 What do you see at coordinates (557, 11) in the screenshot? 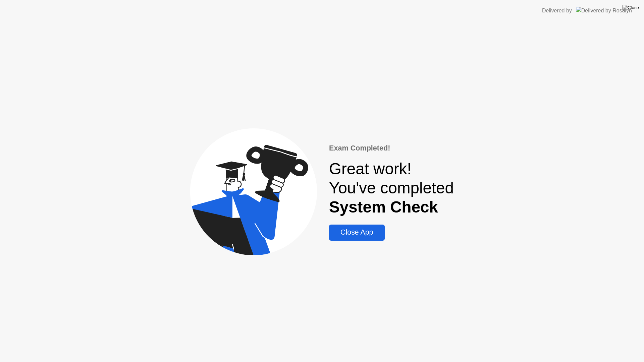
I see `div: Delivered by` at bounding box center [557, 11].